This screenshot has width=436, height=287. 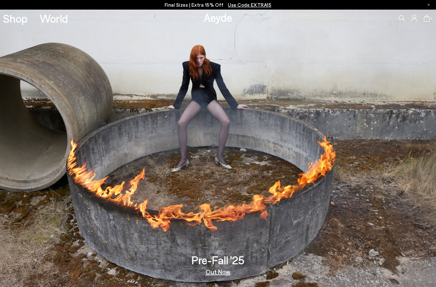 What do you see at coordinates (250, 5) in the screenshot?
I see `span: Navigate to /collections/ss25-final-sizes` at bounding box center [250, 5].